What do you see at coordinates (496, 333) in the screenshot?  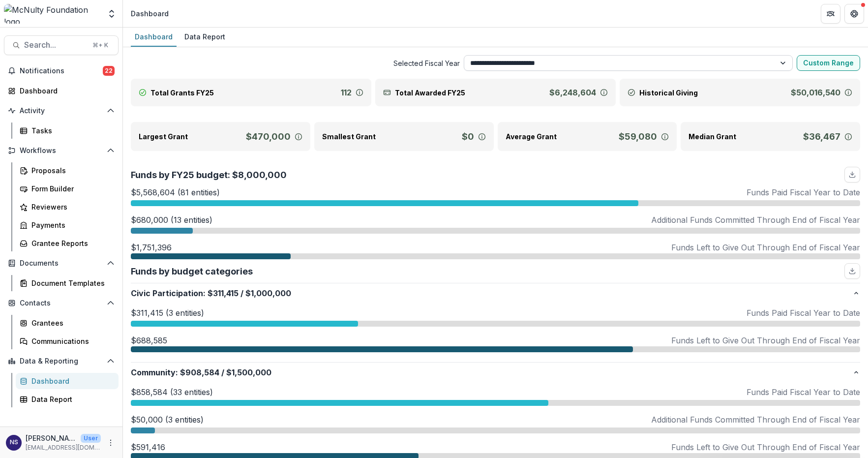 I see `div: Civic Participation:$311,415/$1,000,000` at bounding box center [496, 333].